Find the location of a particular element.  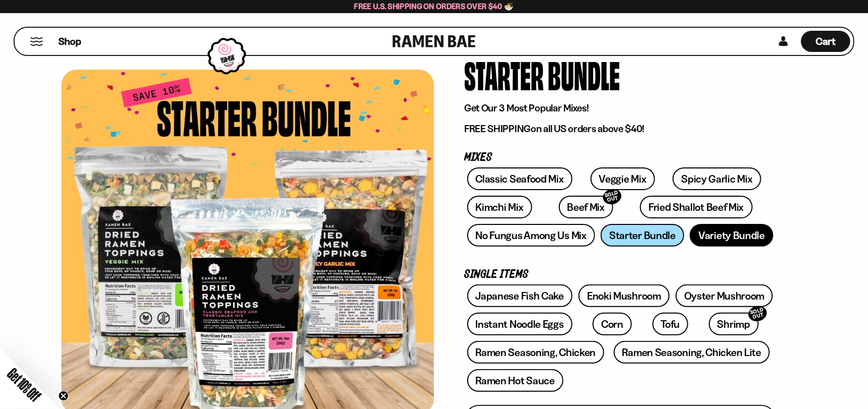

p: Mixes is located at coordinates (621, 157).